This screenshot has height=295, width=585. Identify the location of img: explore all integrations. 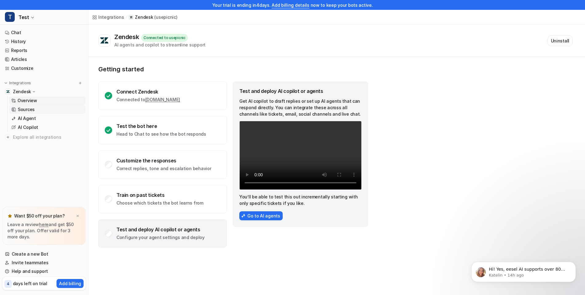
(8, 137).